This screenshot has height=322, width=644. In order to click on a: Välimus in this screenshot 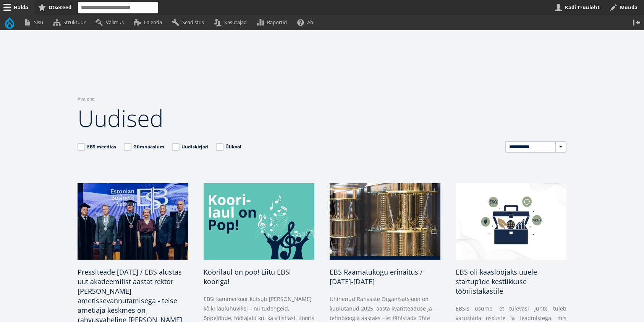, I will do `click(111, 22)`.